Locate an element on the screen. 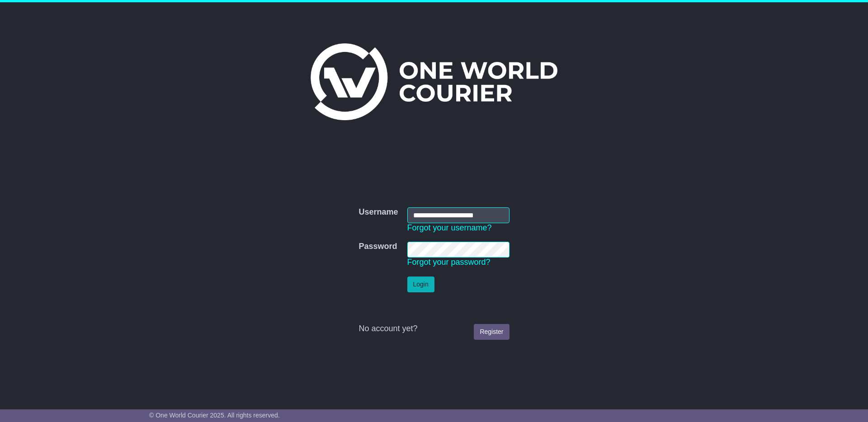 The image size is (868, 422). label: Password is located at coordinates (377, 246).